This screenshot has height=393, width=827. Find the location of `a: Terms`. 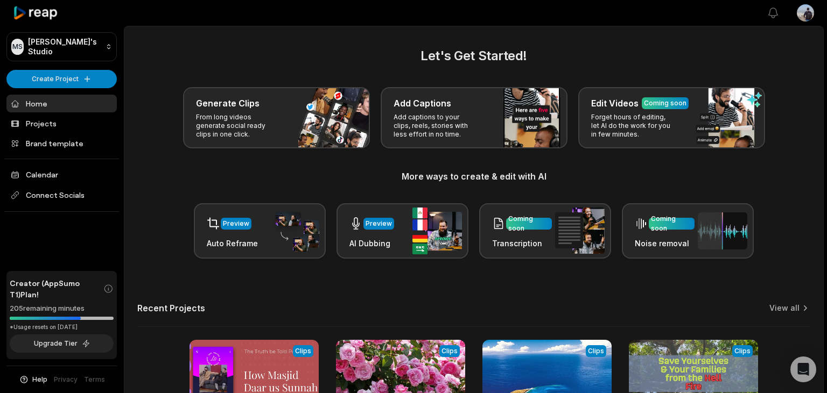

a: Terms is located at coordinates (94, 380).